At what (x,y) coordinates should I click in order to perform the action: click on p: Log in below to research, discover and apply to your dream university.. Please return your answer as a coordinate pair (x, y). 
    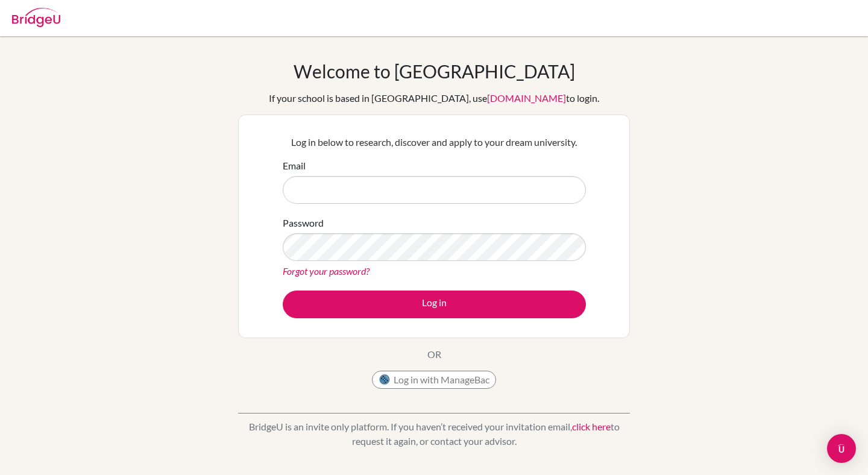
    Looking at the image, I should click on (434, 142).